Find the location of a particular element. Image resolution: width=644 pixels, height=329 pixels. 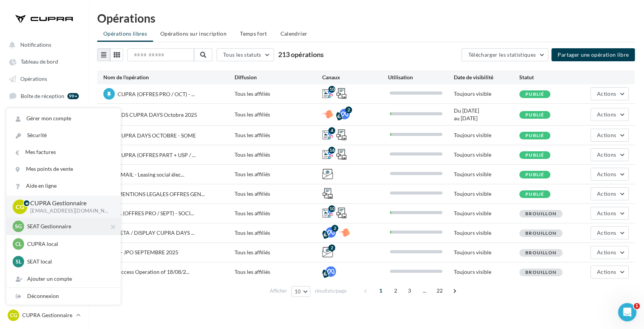

button: Notifications is located at coordinates (42, 44).